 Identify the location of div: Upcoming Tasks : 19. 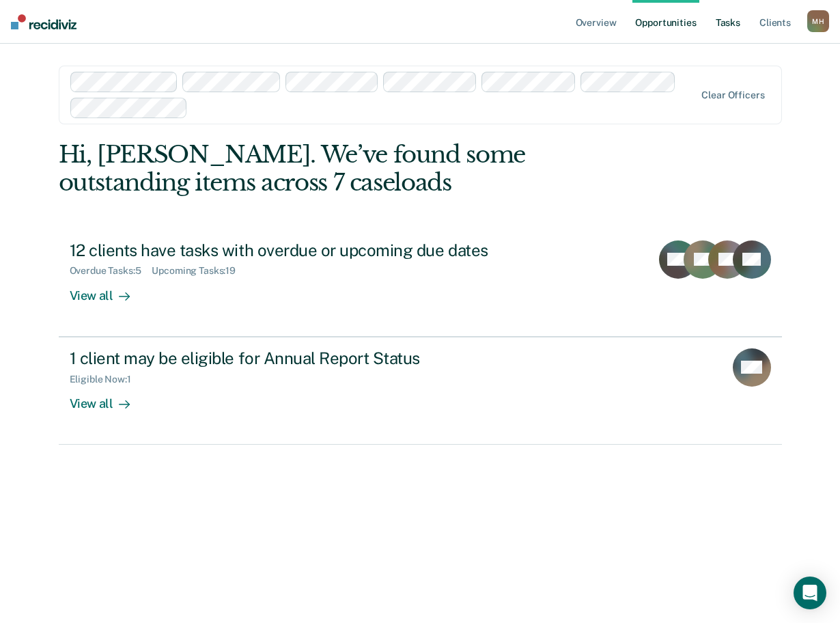
(199, 270).